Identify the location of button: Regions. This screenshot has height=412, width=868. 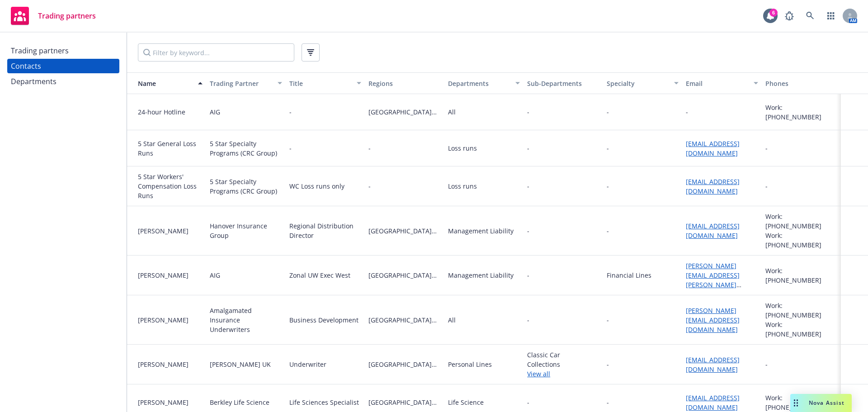
(404, 83).